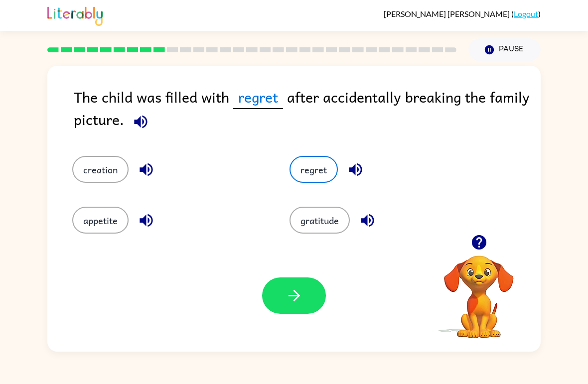 This screenshot has width=588, height=384. What do you see at coordinates (319, 220) in the screenshot?
I see `button: gratitude` at bounding box center [319, 220].